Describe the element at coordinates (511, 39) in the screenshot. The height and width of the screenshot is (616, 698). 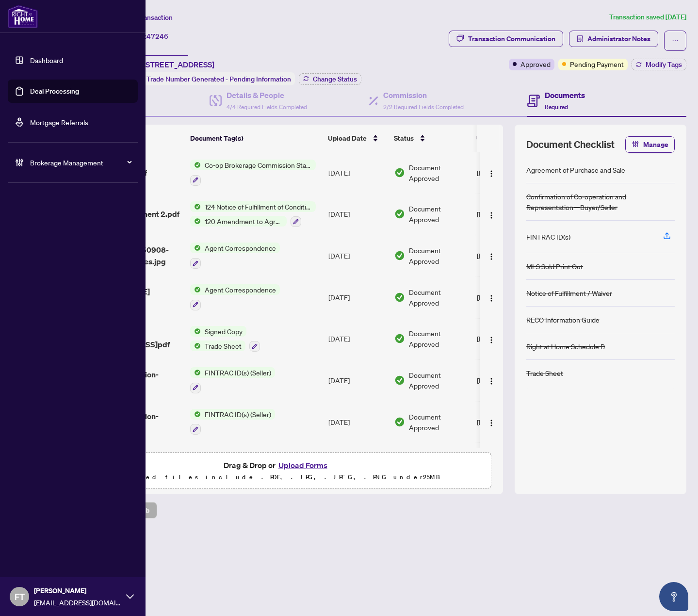
I see `div: Transaction Communication` at that location.